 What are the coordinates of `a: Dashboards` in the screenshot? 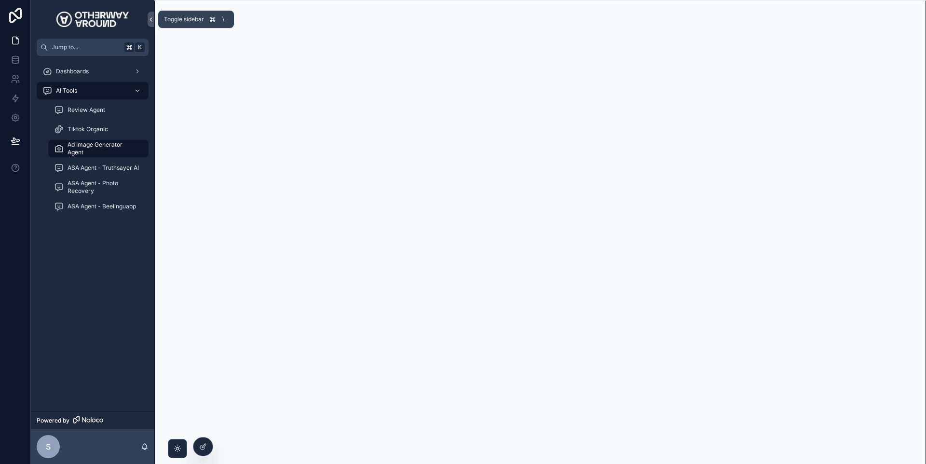 It's located at (93, 71).